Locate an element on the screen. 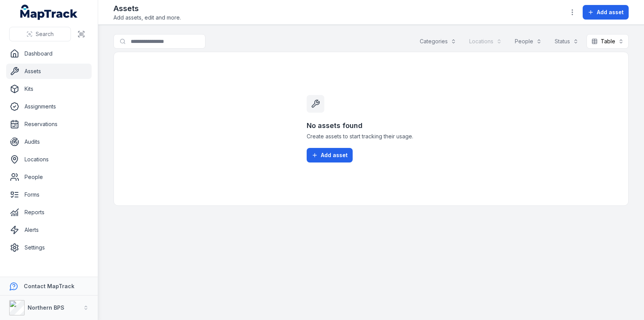  a: Kits is located at coordinates (49, 89).